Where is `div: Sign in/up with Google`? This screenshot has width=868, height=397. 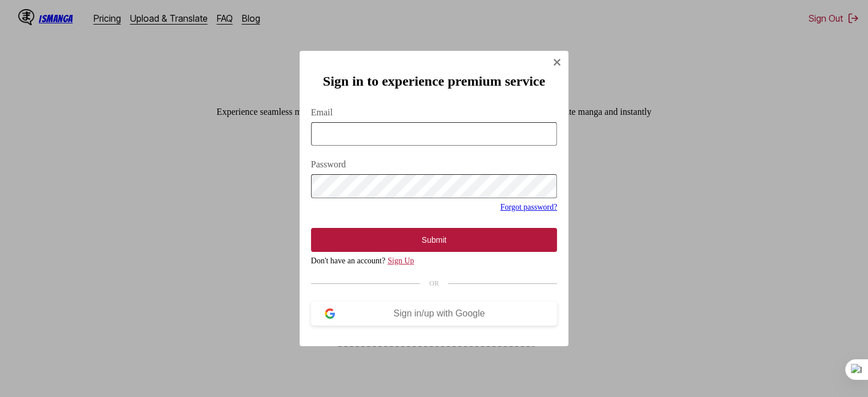 div: Sign in/up with Google is located at coordinates (439, 314).